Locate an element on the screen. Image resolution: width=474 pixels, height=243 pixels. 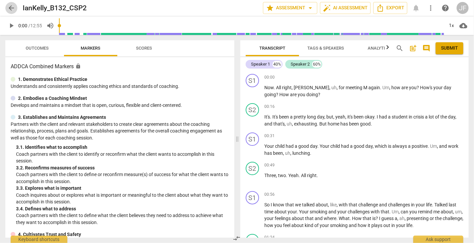
p: 1. Demonstrates Ethical Practice is located at coordinates (53, 79).